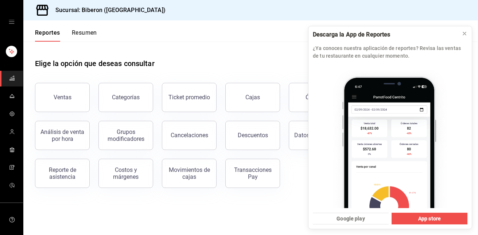  What do you see at coordinates (189, 173) in the screenshot?
I see `div: Movimientos de cajas` at bounding box center [189, 173].